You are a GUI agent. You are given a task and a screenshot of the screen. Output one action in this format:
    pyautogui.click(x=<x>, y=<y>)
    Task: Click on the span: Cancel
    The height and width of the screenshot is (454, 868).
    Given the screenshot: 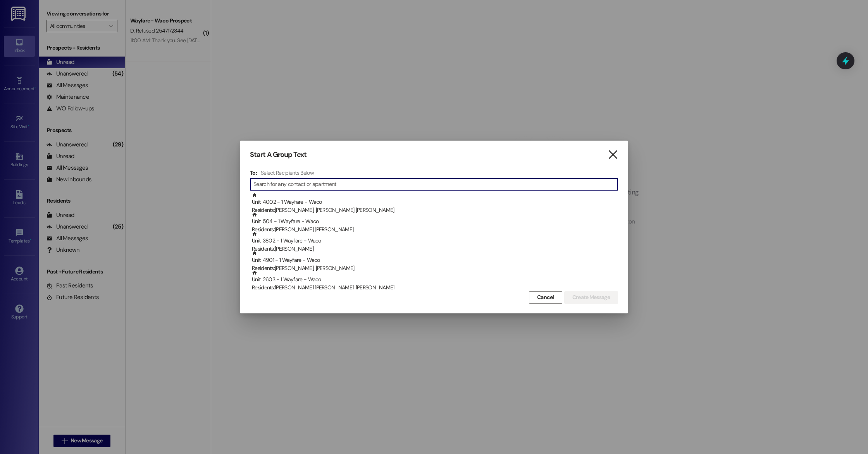 What is the action you would take?
    pyautogui.click(x=546, y=297)
    